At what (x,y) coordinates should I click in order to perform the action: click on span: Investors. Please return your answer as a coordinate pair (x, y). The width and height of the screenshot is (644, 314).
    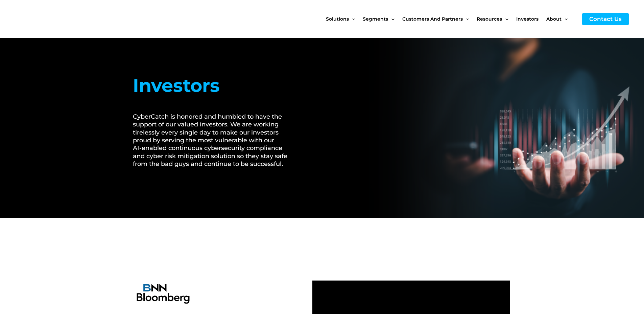
    Looking at the image, I should click on (527, 19).